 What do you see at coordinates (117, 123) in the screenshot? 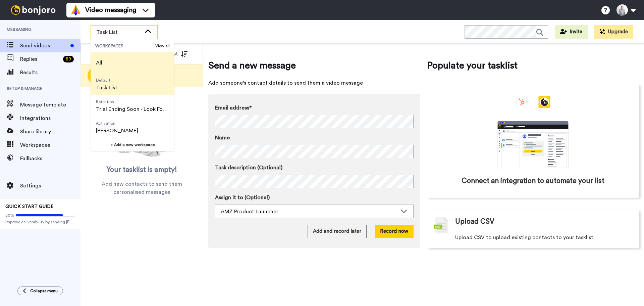
I see `span: Activation` at bounding box center [117, 123].